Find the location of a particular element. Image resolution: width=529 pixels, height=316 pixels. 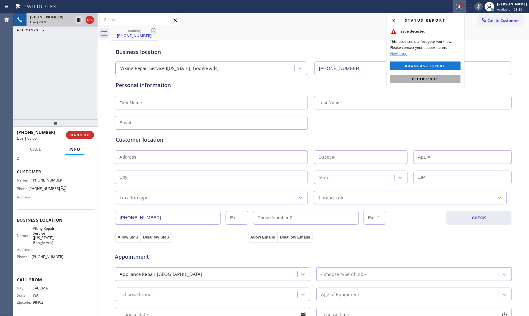

div: State is located at coordinates (324, 177).